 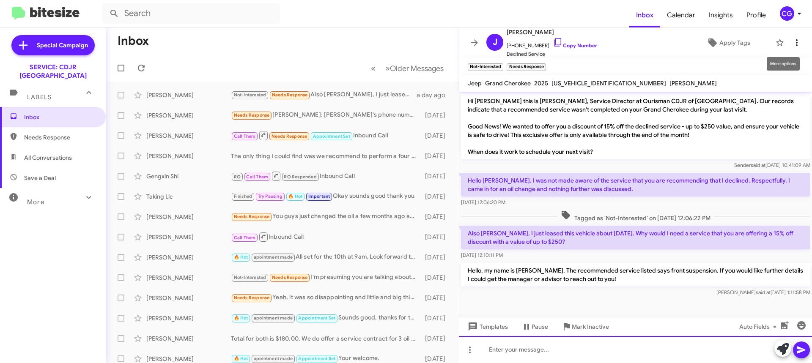 What do you see at coordinates (62, 45) in the screenshot?
I see `span: Special Campaign` at bounding box center [62, 45].